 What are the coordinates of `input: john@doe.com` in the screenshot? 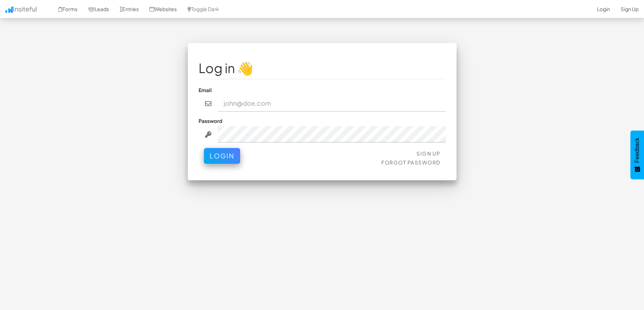 It's located at (332, 104).